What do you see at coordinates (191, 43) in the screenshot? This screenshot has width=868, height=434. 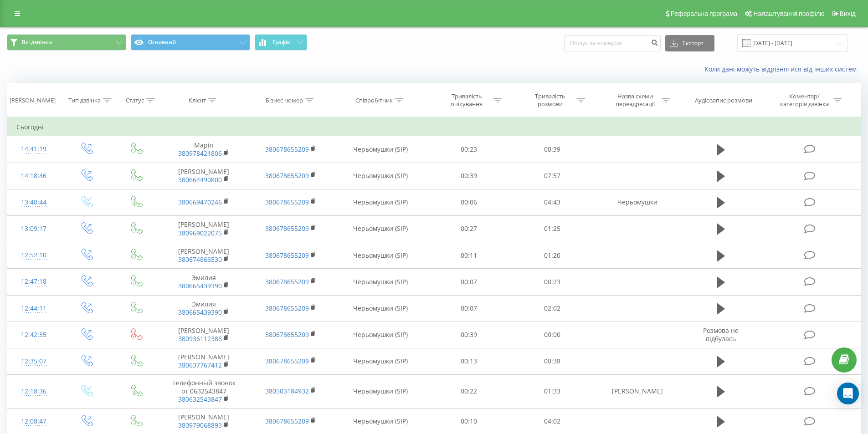 I see `button: Основний` at bounding box center [191, 43].